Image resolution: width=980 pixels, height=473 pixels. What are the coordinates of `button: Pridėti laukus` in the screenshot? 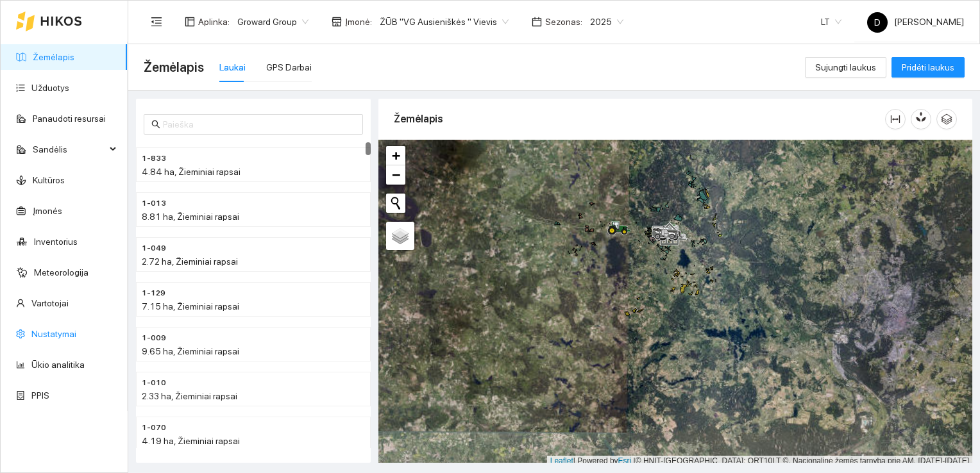 It's located at (928, 67).